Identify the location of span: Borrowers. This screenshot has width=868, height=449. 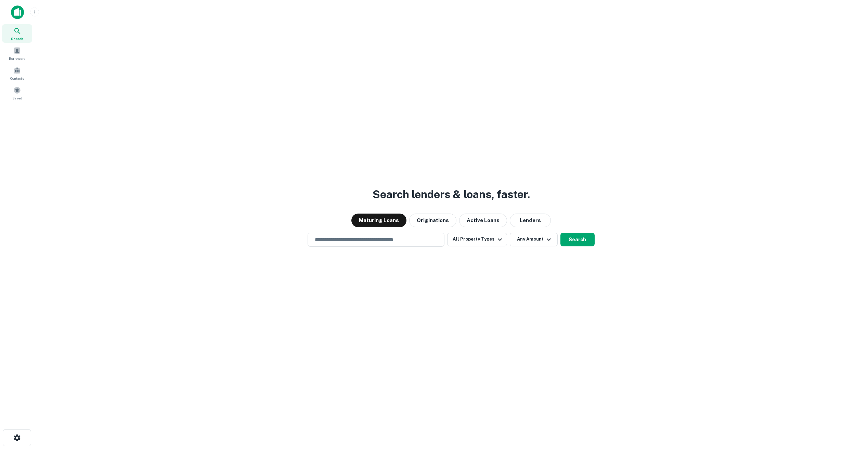
(17, 58).